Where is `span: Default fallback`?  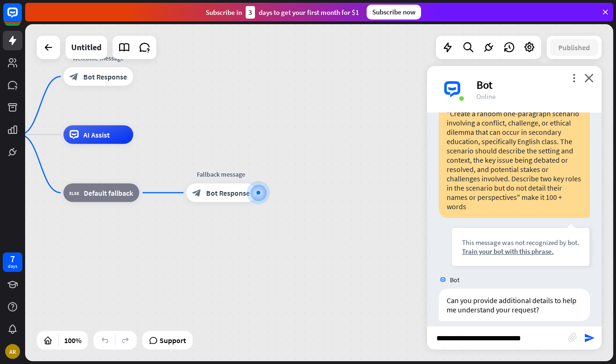 span: Default fallback is located at coordinates (109, 193).